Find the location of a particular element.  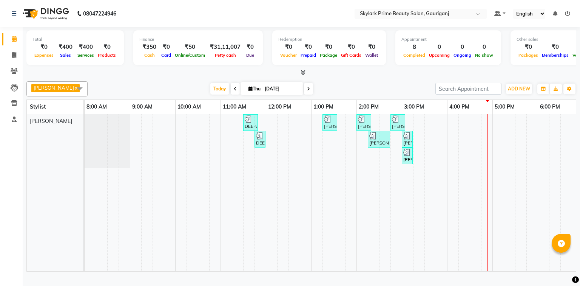

span: Prepaid is located at coordinates (308, 55).